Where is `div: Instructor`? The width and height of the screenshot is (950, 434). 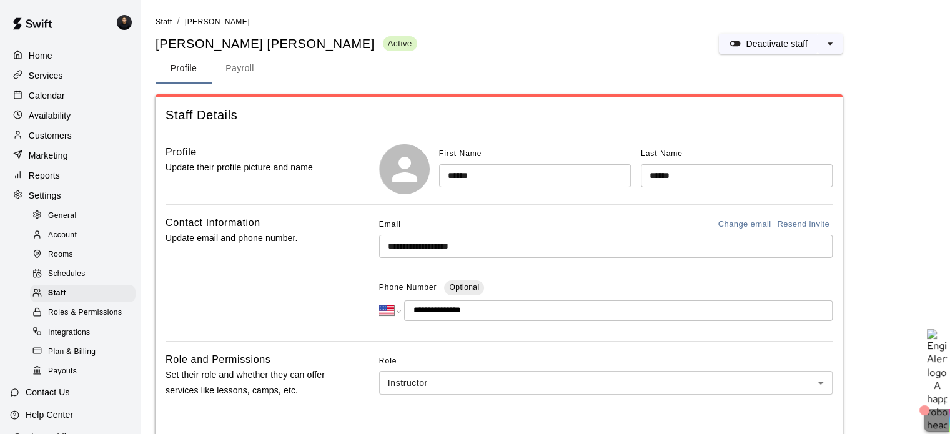 div: Instructor is located at coordinates (606, 382).